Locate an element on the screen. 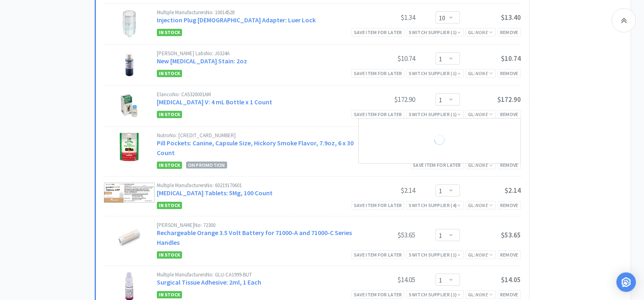 Image resolution: width=644 pixels, height=300 pixels. span: $172.90 is located at coordinates (509, 100).